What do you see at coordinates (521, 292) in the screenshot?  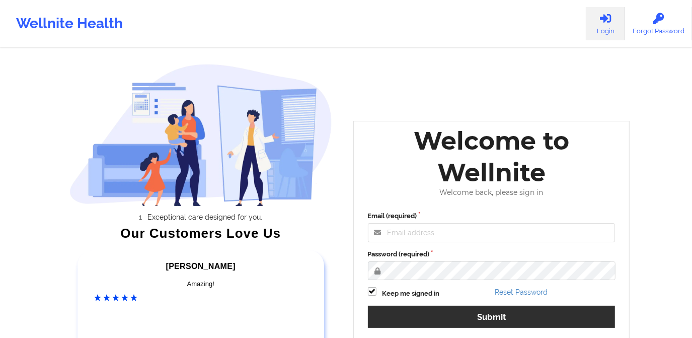 I see `a: Reset Password` at bounding box center [521, 292].